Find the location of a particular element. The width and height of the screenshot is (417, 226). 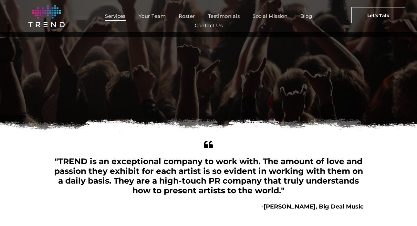

span: "TREND is an exceptional company to work with. The amount of love and passion they exhibit for ea... is located at coordinates (209, 176).